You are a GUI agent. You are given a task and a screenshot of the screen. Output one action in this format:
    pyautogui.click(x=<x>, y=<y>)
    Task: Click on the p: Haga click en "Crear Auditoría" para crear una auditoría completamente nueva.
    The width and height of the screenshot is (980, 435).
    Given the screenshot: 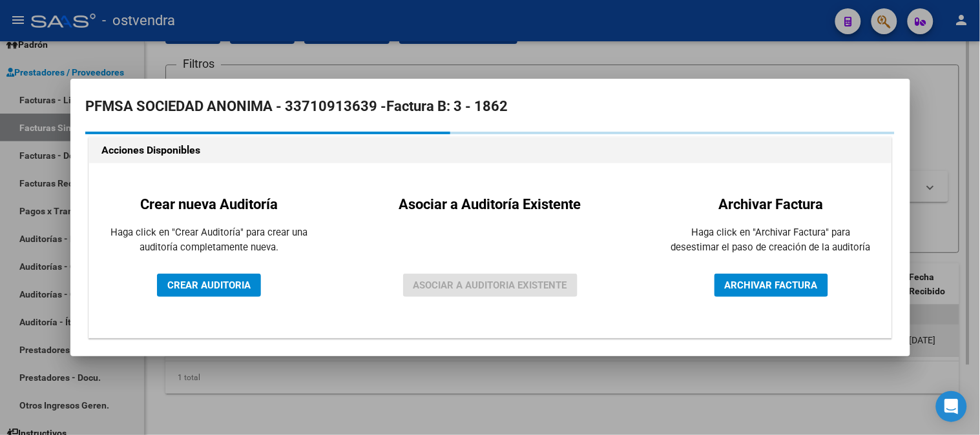 What is the action you would take?
    pyautogui.click(x=209, y=239)
    